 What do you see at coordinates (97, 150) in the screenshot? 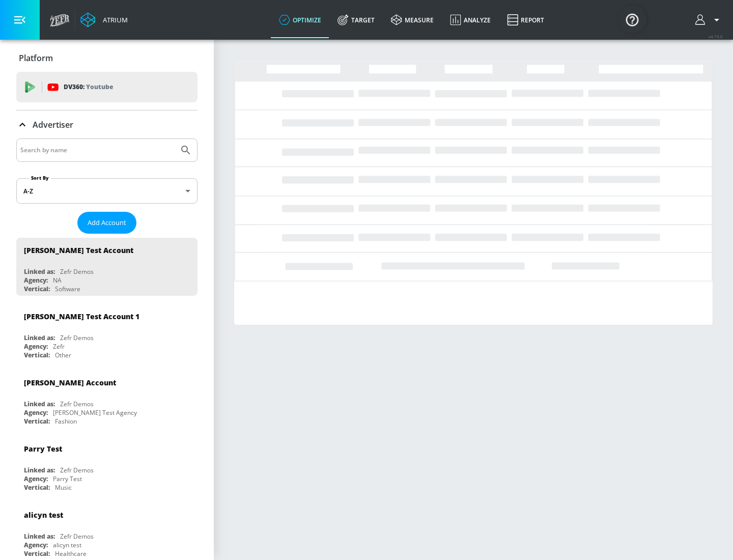
I see `input: Search by name` at bounding box center [97, 150].